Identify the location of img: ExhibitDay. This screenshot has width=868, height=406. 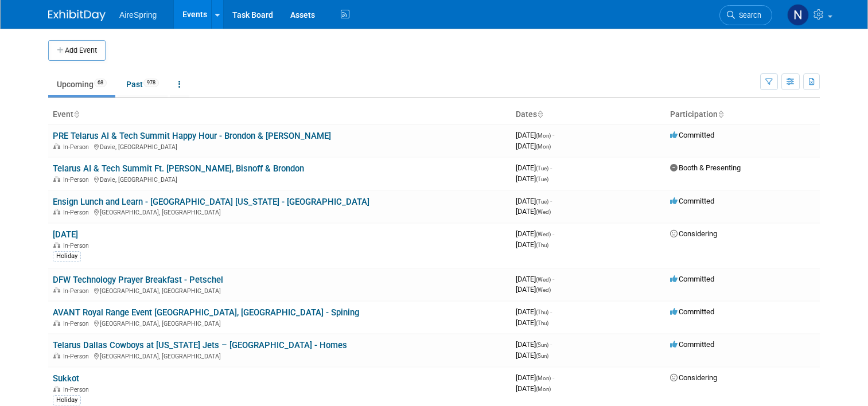
(77, 16).